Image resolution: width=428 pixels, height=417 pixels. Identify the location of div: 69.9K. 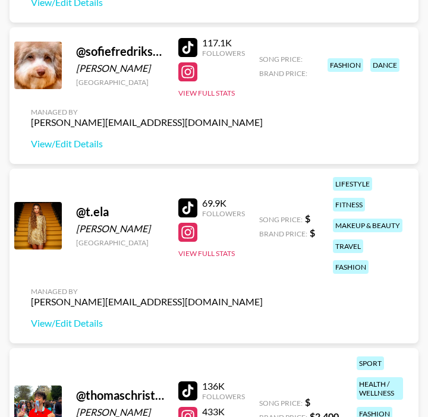
(224, 203).